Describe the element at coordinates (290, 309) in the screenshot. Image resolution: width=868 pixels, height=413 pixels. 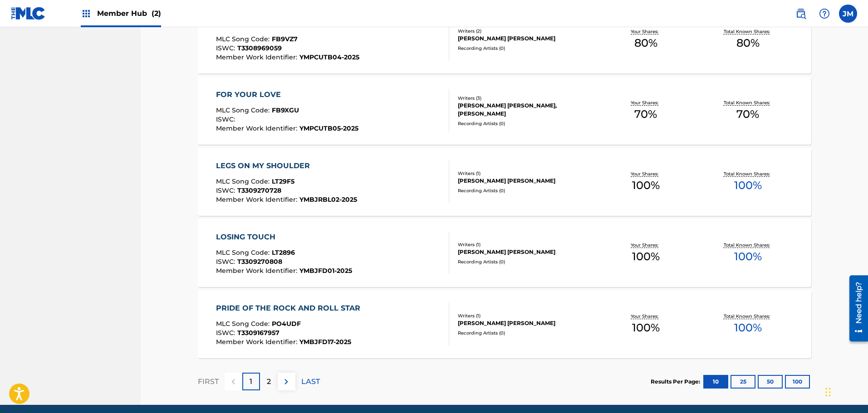
I see `div: PRIDE OF THE ROCK AND ROLL STAR` at that location.